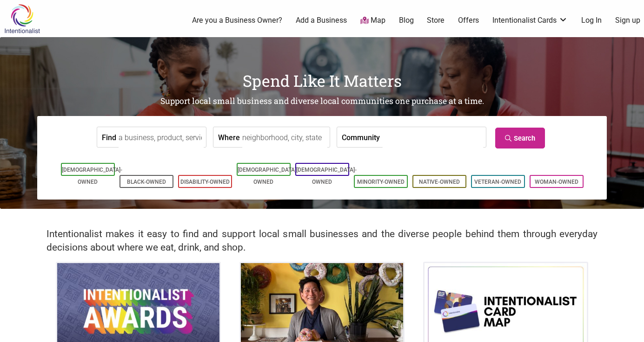 This screenshot has height=342, width=644. What do you see at coordinates (237, 21) in the screenshot?
I see `a: Are you a Business Owner?` at bounding box center [237, 21].